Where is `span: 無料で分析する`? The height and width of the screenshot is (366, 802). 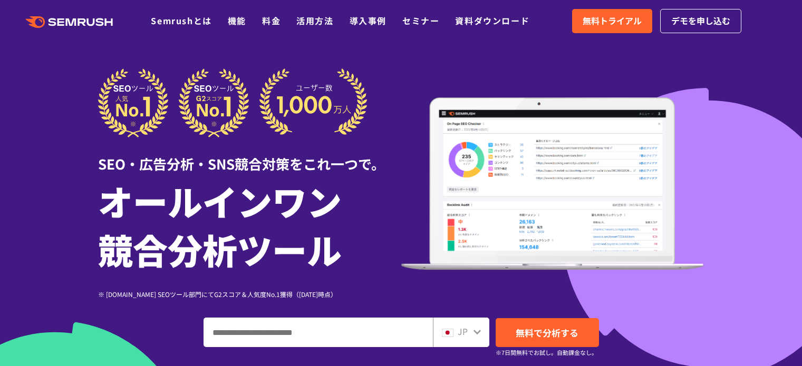 span: 無料で分析する is located at coordinates (547, 333).